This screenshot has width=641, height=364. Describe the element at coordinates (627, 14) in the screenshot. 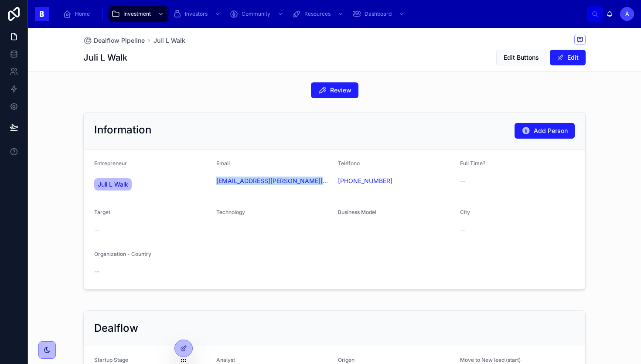

I see `span: À` at that location.